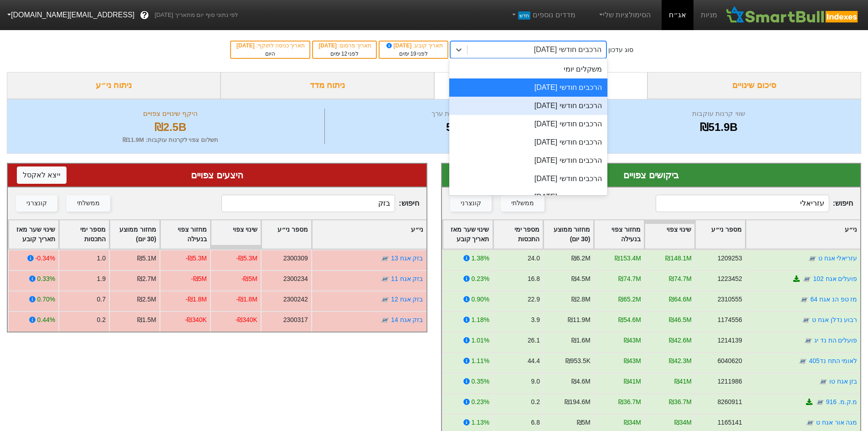  Describe the element at coordinates (533, 279) in the screenshot. I see `div: 16.8` at that location.